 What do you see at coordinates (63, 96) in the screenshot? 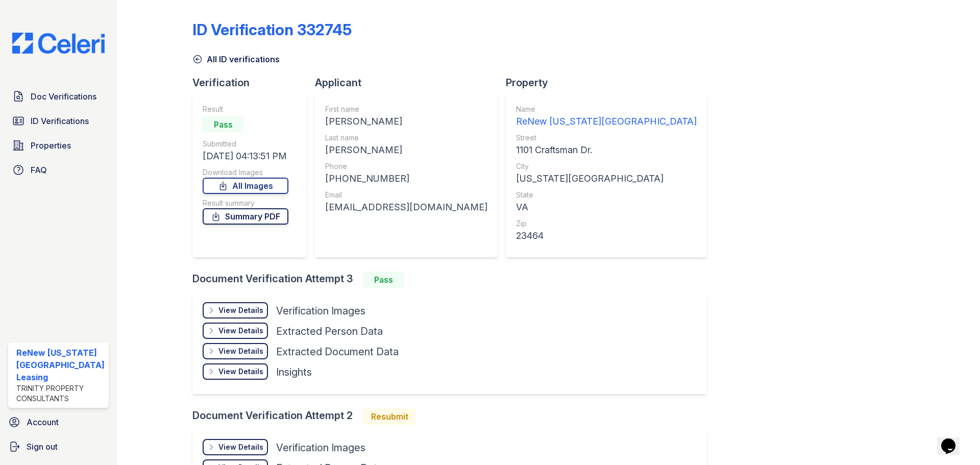
I see `span: Doc Verifications` at bounding box center [63, 96].